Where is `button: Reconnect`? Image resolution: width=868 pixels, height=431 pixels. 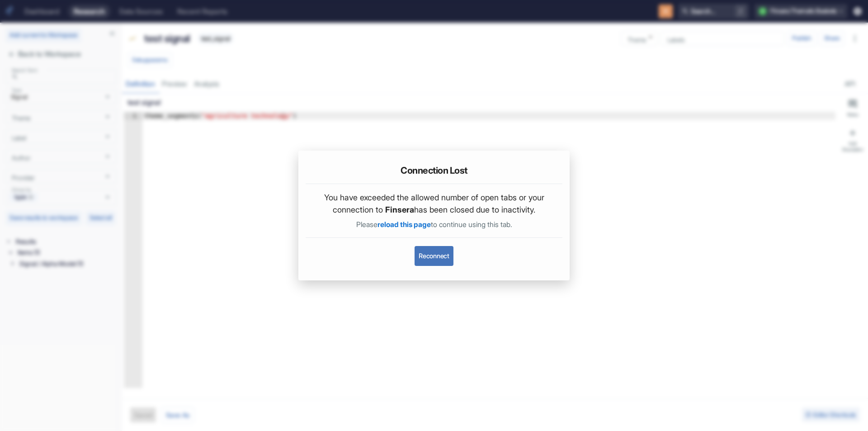 button: Reconnect is located at coordinates (434, 256).